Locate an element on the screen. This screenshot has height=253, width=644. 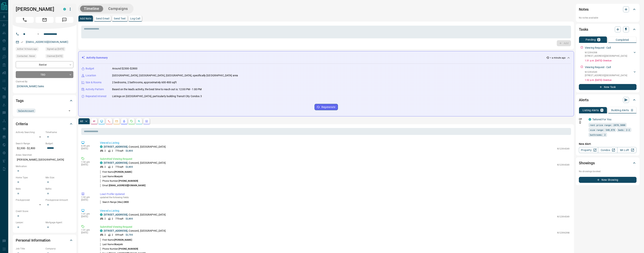
p: Motivation: is located at coordinates (45, 167).